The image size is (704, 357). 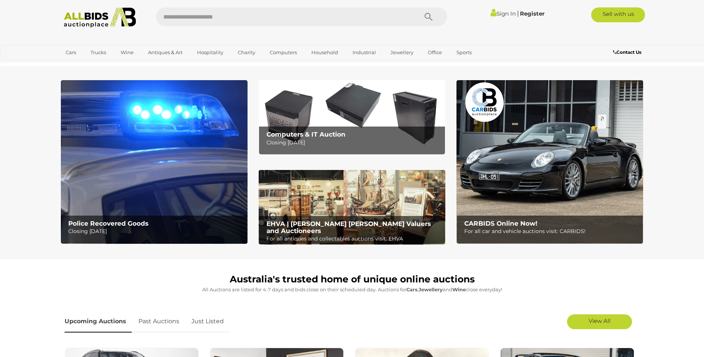 What do you see at coordinates (550, 162) in the screenshot?
I see `img: CARBIDS Online Now!` at bounding box center [550, 162].